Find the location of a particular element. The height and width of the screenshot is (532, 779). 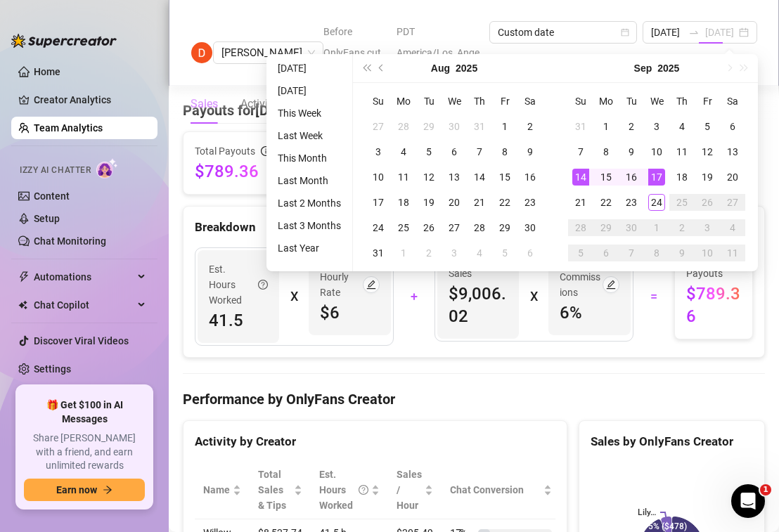

td: 2025-09-06 is located at coordinates (531, 253).